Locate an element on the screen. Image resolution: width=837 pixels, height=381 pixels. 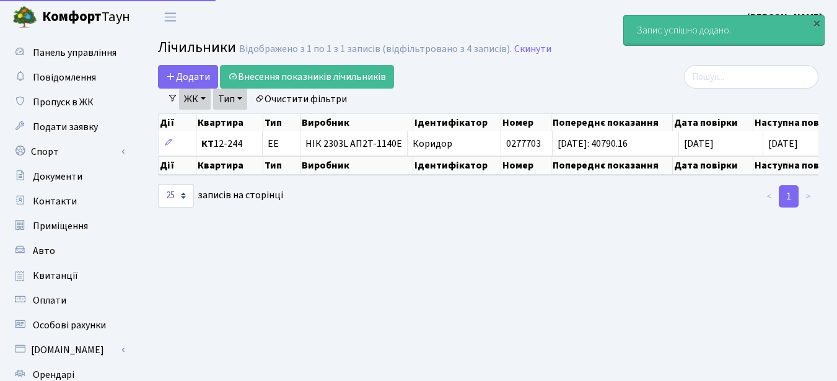
a: ЖК is located at coordinates (195, 99).